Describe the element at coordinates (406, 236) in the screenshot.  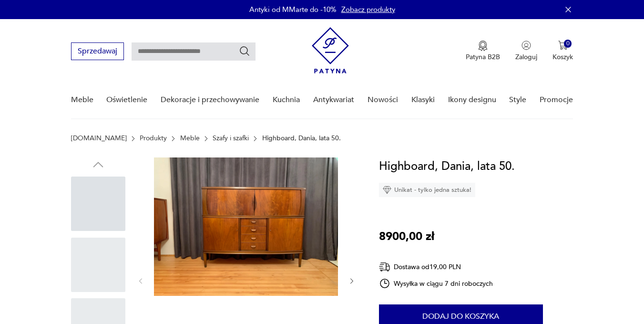
I see `p: 8900,00 zł` at that location.